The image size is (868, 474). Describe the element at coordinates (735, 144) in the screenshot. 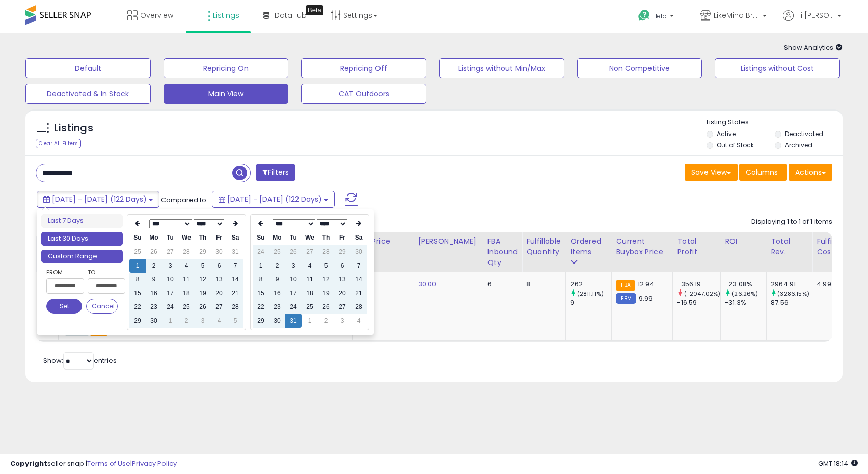

I see `label: Out of Stock` at that location.